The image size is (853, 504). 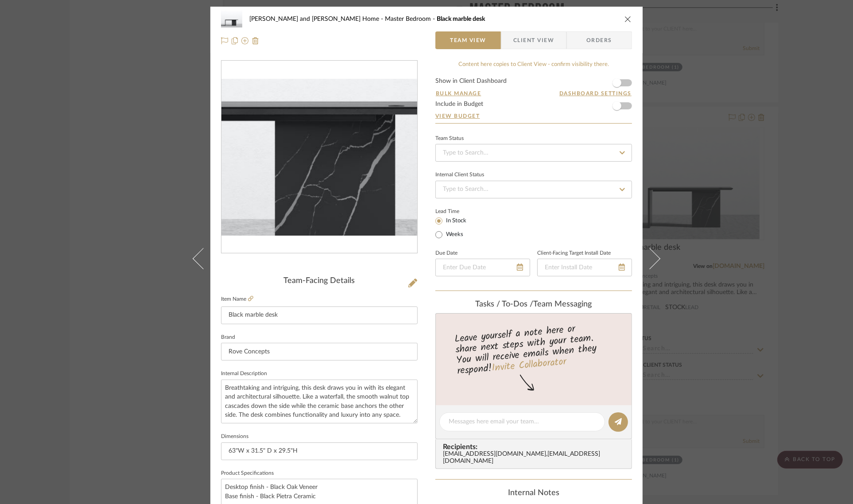 What do you see at coordinates (320, 351) in the screenshot?
I see `input: Enter Brand` at bounding box center [320, 351].